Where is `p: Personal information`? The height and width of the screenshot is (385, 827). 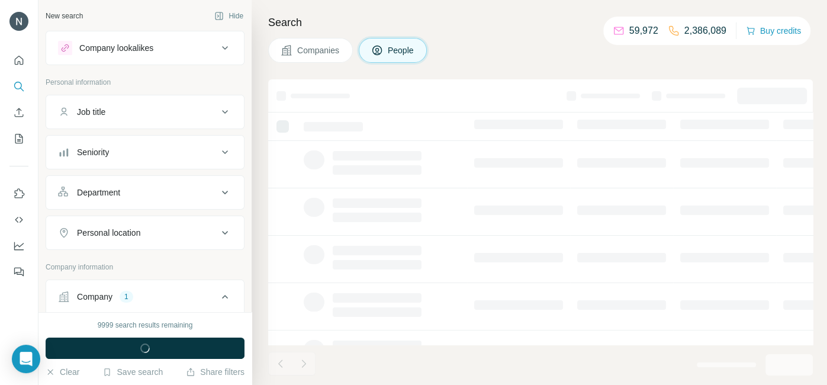 p: Personal information is located at coordinates (145, 82).